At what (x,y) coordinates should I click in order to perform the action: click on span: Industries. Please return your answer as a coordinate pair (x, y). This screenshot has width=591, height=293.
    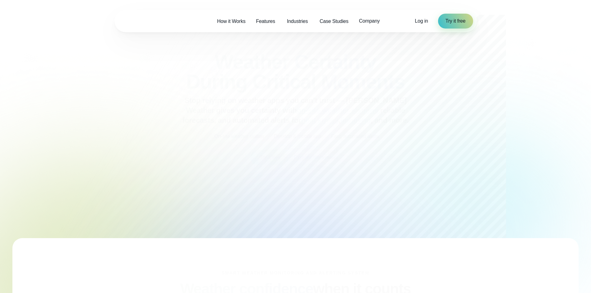
    Looking at the image, I should click on (297, 21).